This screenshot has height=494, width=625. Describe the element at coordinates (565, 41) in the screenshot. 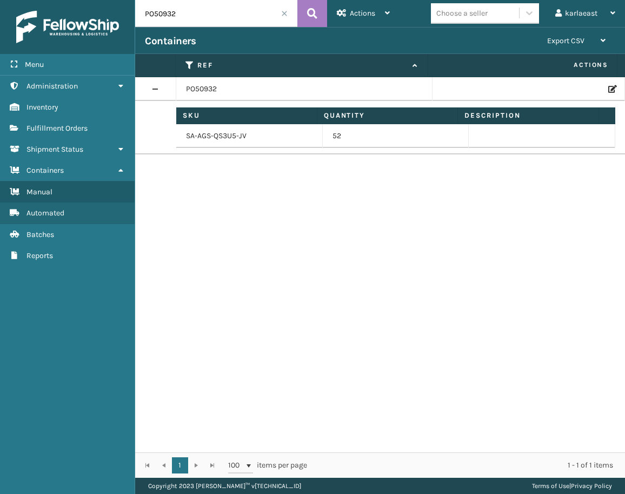

I see `span: Export CSV` at that location.